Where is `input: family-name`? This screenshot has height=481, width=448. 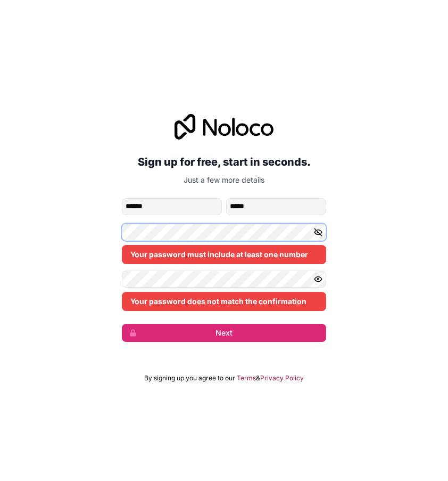
input: family-name is located at coordinates (276, 207).